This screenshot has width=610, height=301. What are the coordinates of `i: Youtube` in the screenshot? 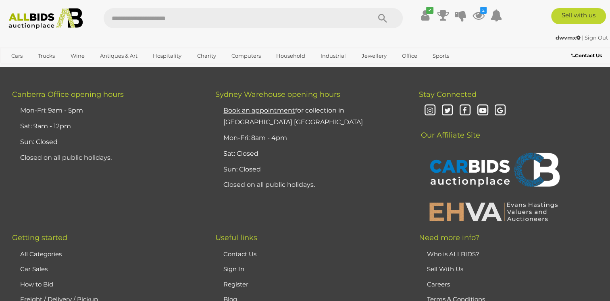 It's located at (482, 110).